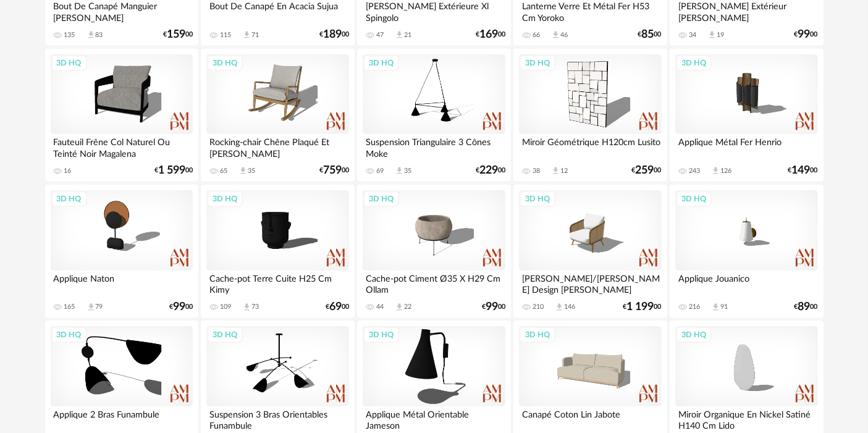  What do you see at coordinates (100, 35) in the screenshot?
I see `div: 83` at bounding box center [100, 35].